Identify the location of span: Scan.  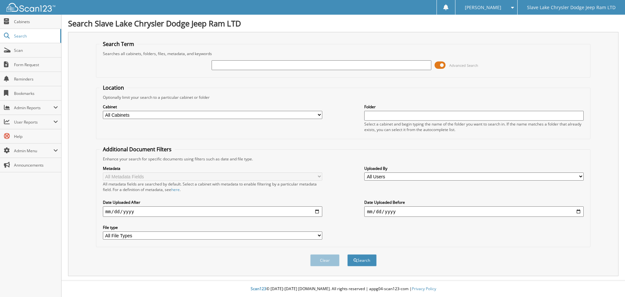
(36, 50).